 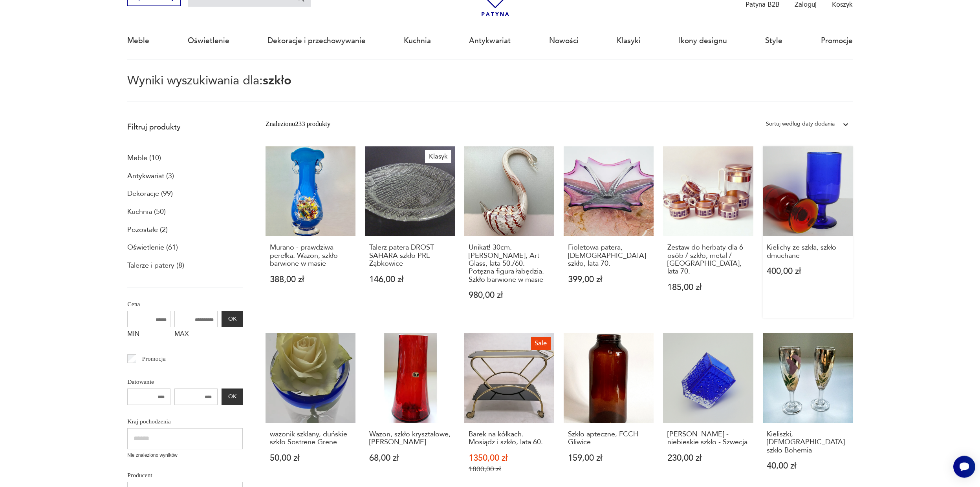 I want to click on a: Meble (10), so click(x=145, y=159).